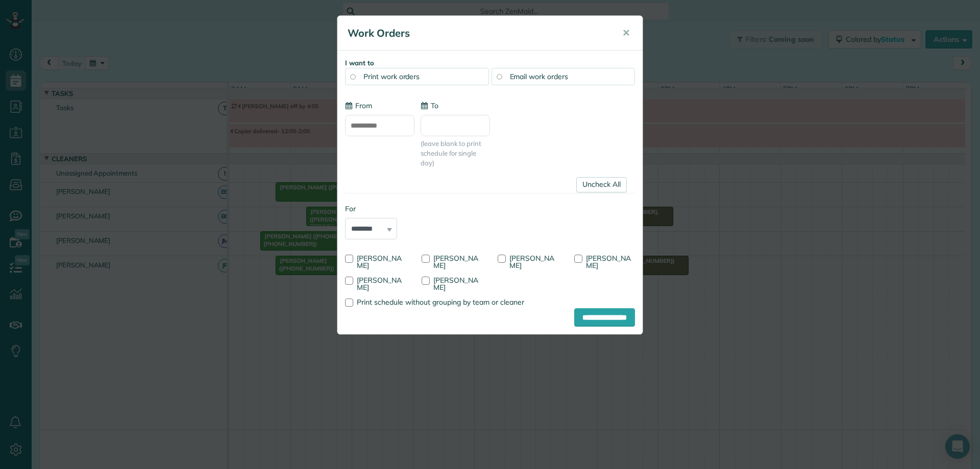 The height and width of the screenshot is (469, 980). What do you see at coordinates (353, 77) in the screenshot?
I see `input: Print work orders` at bounding box center [353, 77].